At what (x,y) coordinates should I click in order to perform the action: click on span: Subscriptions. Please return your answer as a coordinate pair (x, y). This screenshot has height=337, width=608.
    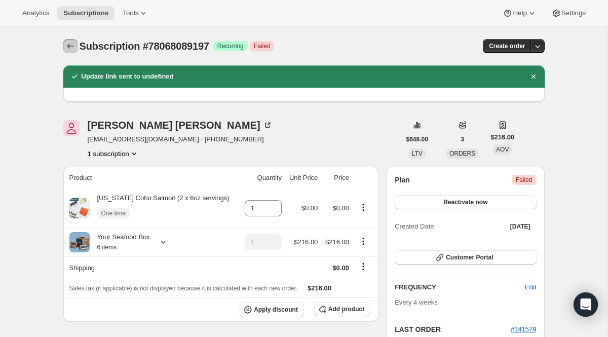
    Looking at the image, I should click on (86, 13).